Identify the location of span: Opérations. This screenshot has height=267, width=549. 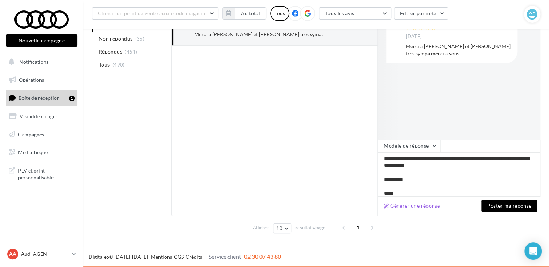
(31, 80).